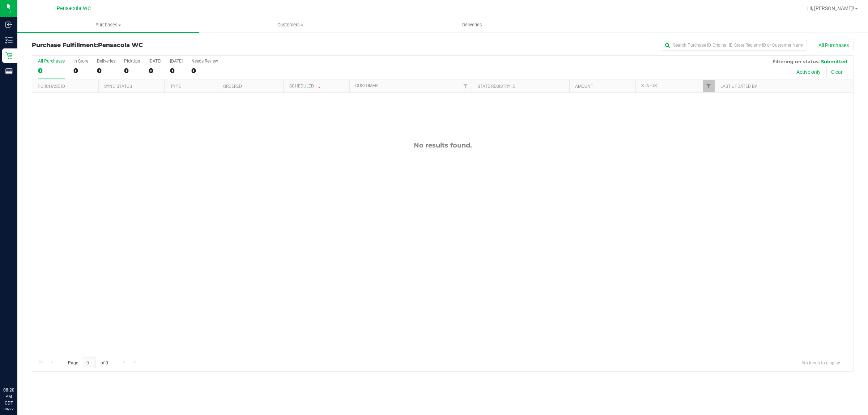  Describe the element at coordinates (108, 25) in the screenshot. I see `span: Purchases` at that location.